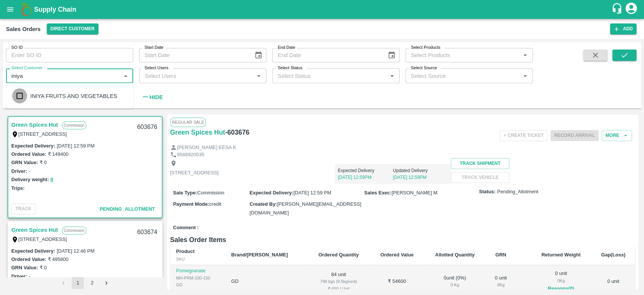 This screenshot has height=295, width=644. Describe the element at coordinates (338, 288) in the screenshot. I see `div: ₹ 650 / Unit` at that location.